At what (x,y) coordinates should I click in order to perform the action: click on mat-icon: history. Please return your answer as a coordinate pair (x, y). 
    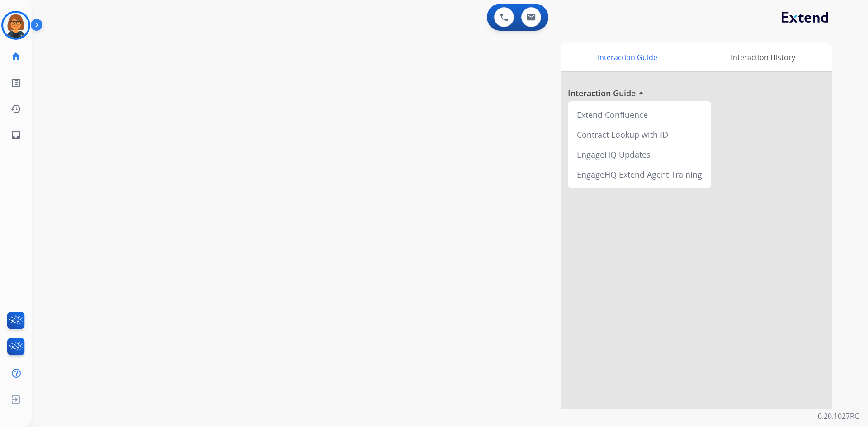
    Looking at the image, I should click on (15, 109).